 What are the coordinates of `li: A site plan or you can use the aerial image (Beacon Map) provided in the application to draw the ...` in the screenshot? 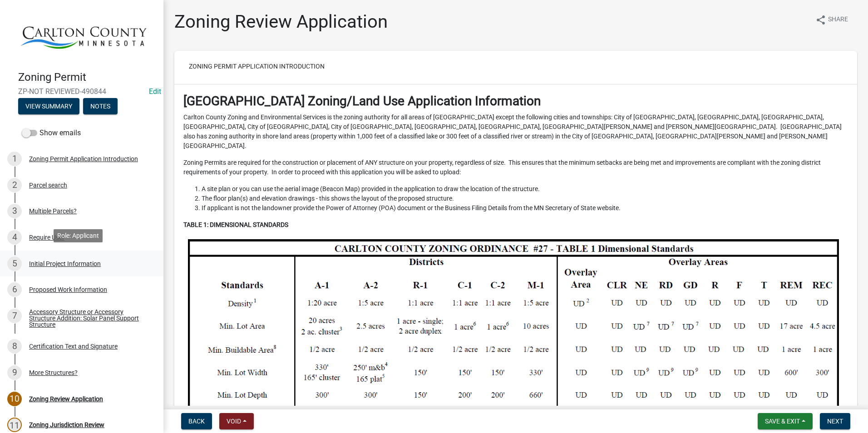 It's located at (525, 189).